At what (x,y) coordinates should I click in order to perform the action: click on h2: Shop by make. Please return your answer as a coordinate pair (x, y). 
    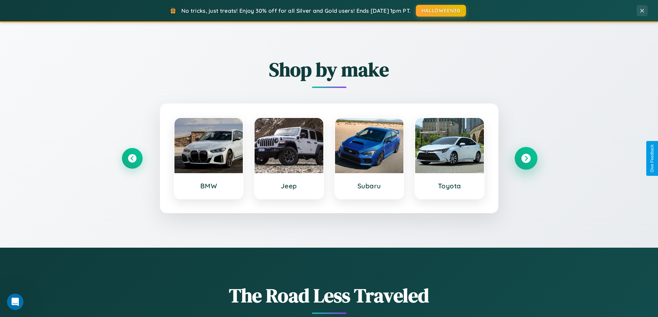
    Looking at the image, I should click on (329, 69).